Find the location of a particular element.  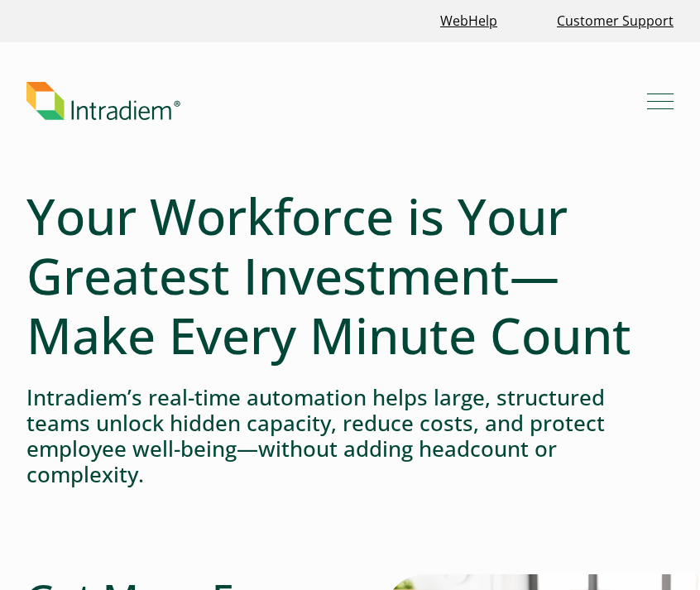

button: Mobile Navigation Button is located at coordinates (660, 101).